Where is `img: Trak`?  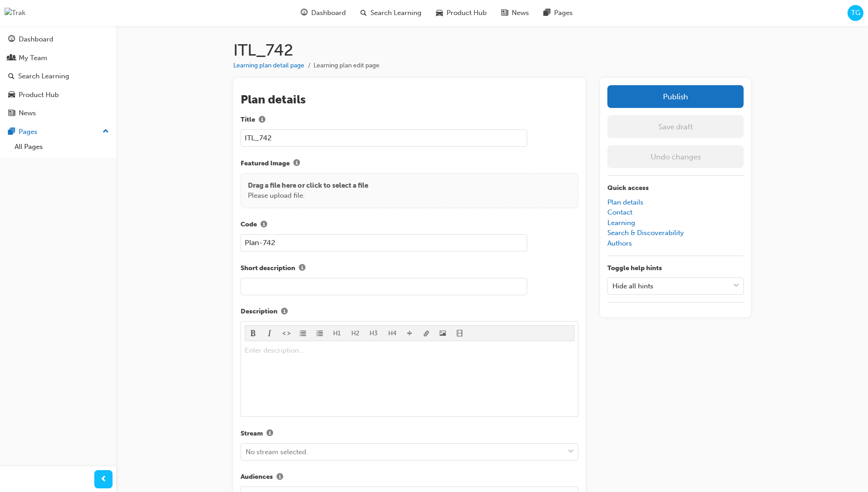
img: Trak is located at coordinates (15, 13).